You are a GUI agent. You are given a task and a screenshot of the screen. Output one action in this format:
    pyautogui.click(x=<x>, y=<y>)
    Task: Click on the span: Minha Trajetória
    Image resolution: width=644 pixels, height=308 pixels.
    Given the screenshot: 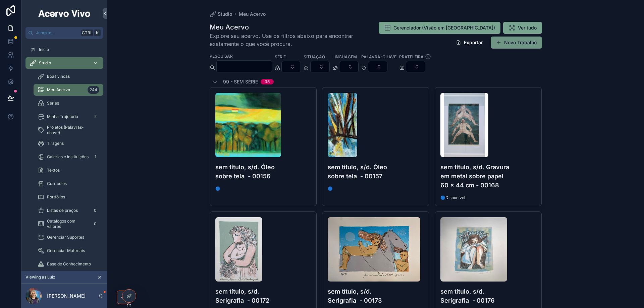 What is the action you would take?
    pyautogui.click(x=62, y=117)
    